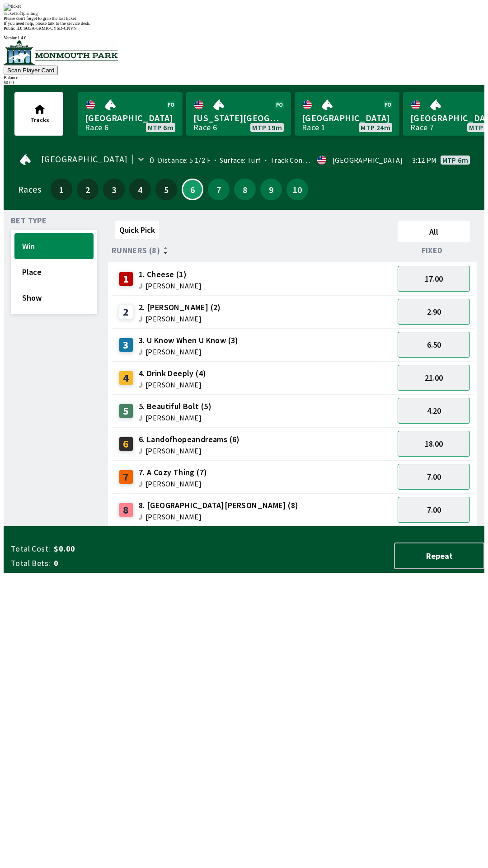 This screenshot has width=488, height=868. I want to click on button: Scan Player Card, so click(31, 70).